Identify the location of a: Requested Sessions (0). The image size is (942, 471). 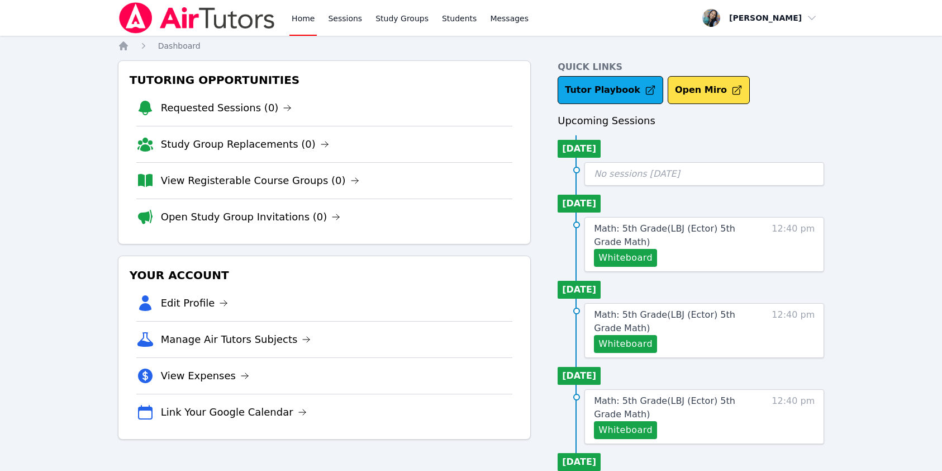
(226, 108).